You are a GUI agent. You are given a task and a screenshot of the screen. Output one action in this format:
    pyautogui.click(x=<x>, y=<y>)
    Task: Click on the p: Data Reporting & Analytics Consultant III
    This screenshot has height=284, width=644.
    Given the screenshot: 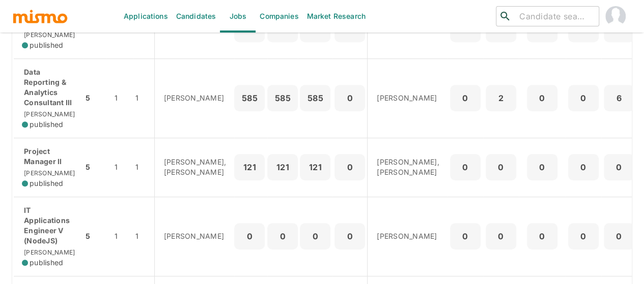 What is the action you would take?
    pyautogui.click(x=49, y=87)
    